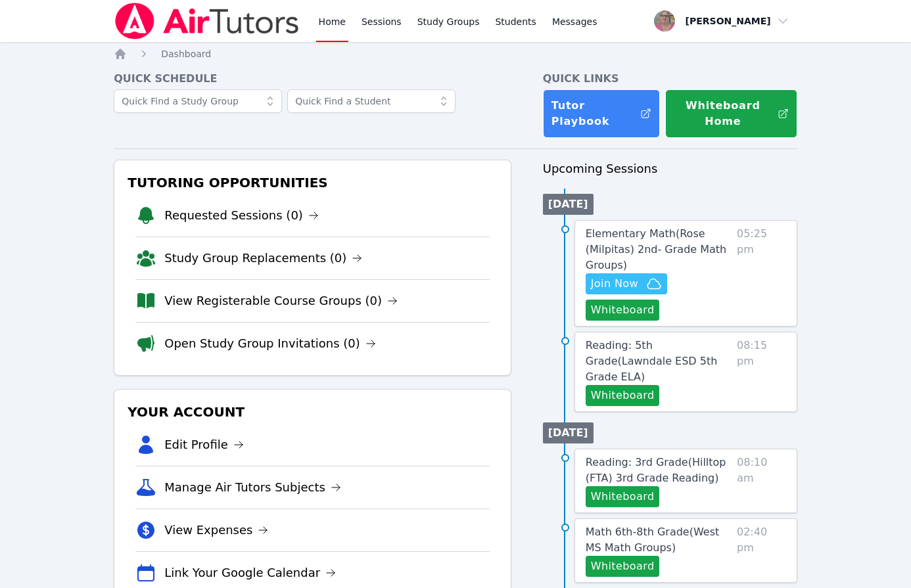  What do you see at coordinates (670, 169) in the screenshot?
I see `h3: Upcoming Sessions` at bounding box center [670, 169].